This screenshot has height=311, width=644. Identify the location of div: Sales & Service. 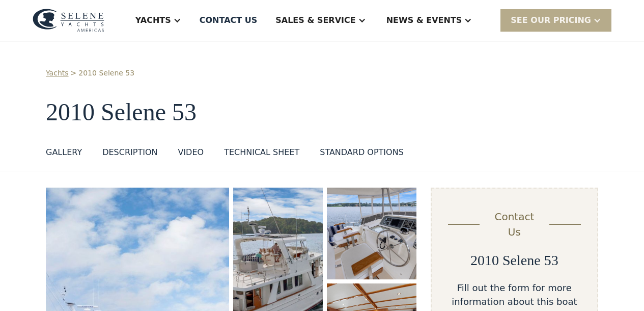
(315, 20).